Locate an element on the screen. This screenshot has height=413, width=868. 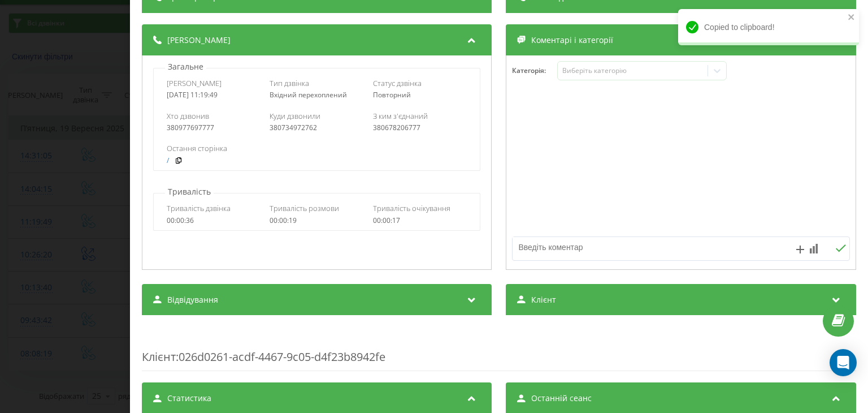
p: Загальне is located at coordinates (185, 67).